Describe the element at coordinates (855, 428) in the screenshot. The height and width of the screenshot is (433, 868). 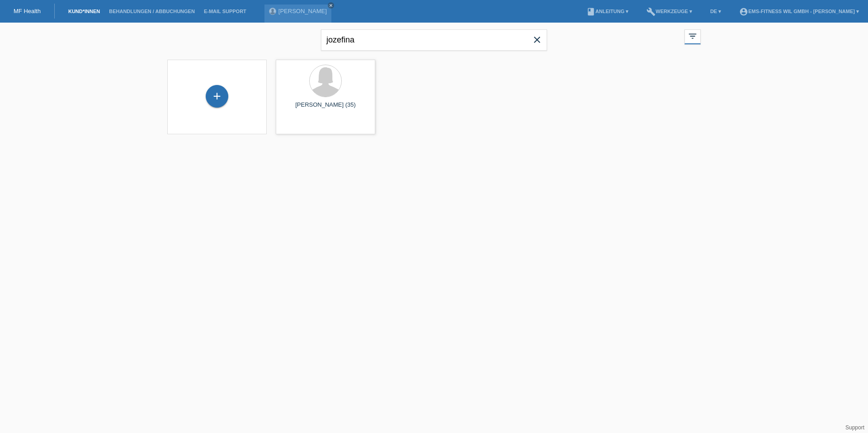
I see `a: Support` at that location.